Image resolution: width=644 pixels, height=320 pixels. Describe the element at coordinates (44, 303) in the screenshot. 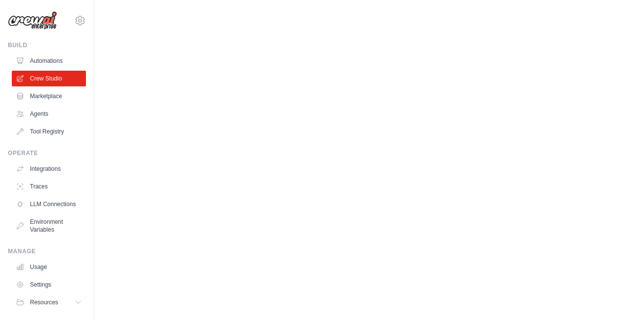

I see `span: Resources` at that location.